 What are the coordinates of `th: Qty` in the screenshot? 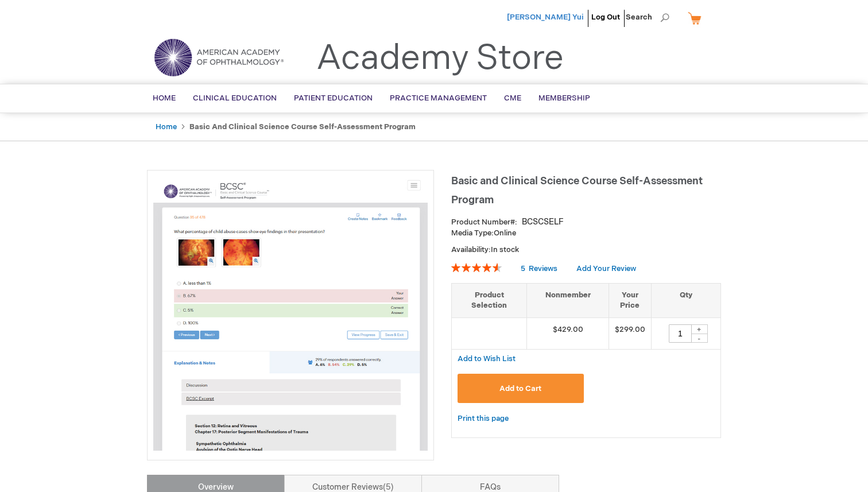 It's located at (685, 300).